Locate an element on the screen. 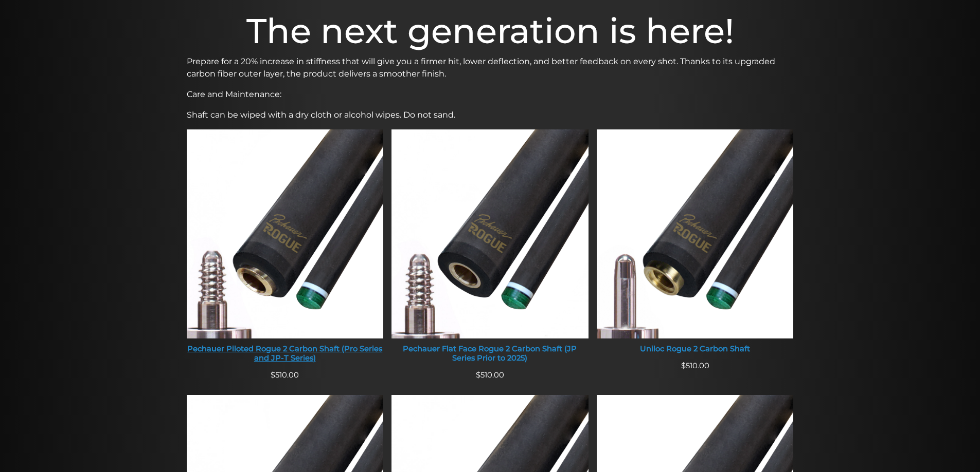 The width and height of the screenshot is (980, 472). img: Pechauer Piloted Rogue 2 Carbon Shaft (Pro Series and JP-T Series) is located at coordinates (285, 233).